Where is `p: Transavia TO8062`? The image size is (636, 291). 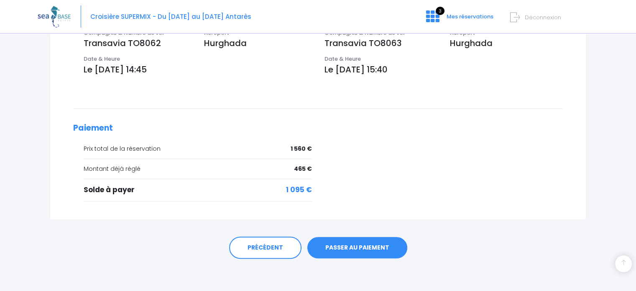 p: Transavia TO8062 is located at coordinates (138, 43).